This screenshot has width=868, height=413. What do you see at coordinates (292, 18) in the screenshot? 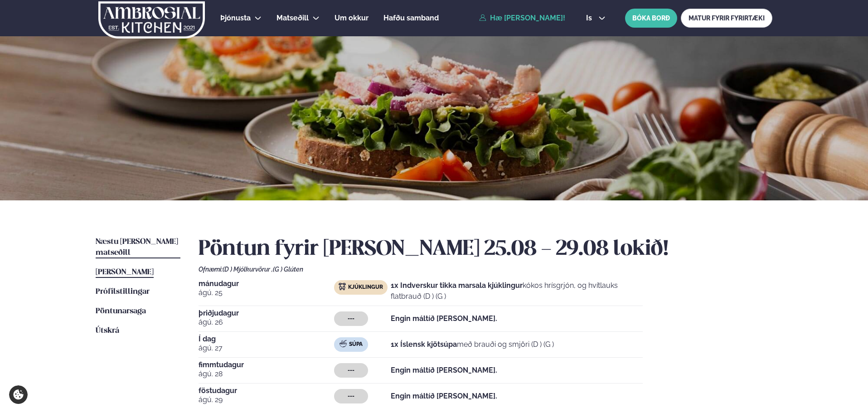
I see `a: Matseðill` at bounding box center [292, 18].